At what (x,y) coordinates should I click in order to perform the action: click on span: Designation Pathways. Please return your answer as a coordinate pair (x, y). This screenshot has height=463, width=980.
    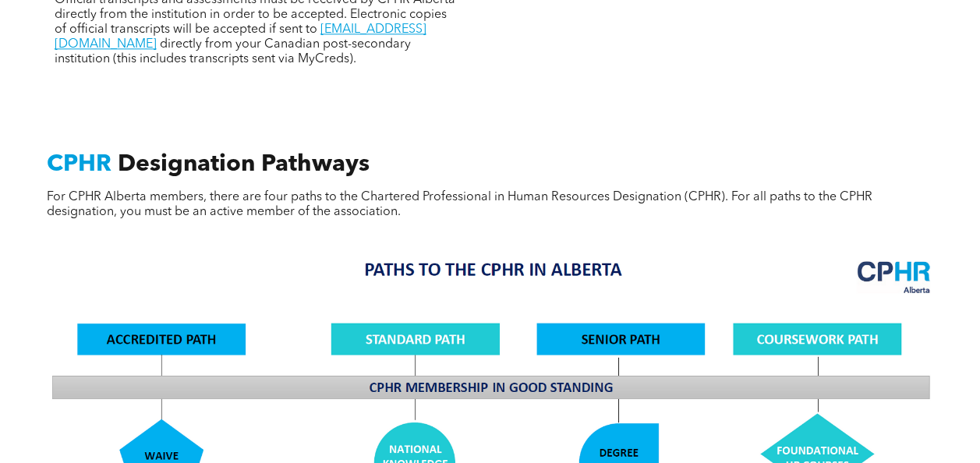
    Looking at the image, I should click on (243, 164).